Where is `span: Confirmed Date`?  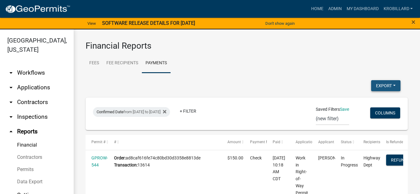
span: Confirmed Date is located at coordinates (110, 112).